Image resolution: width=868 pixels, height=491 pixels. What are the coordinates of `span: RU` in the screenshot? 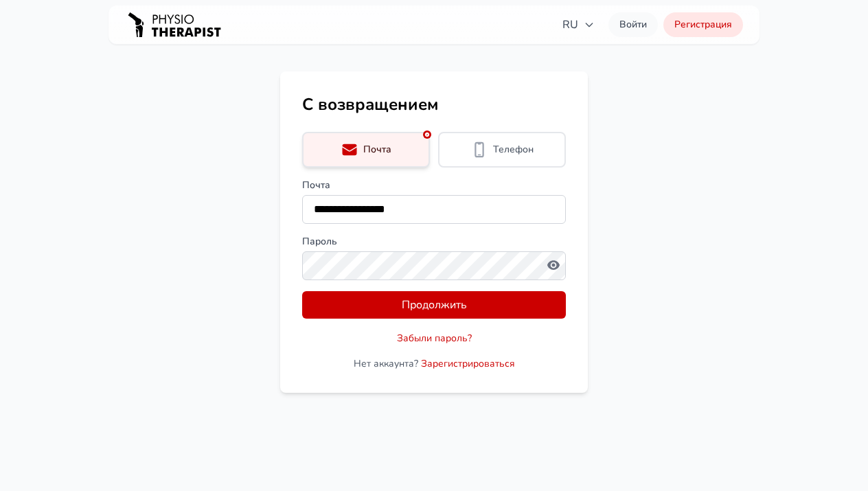 It's located at (578, 24).